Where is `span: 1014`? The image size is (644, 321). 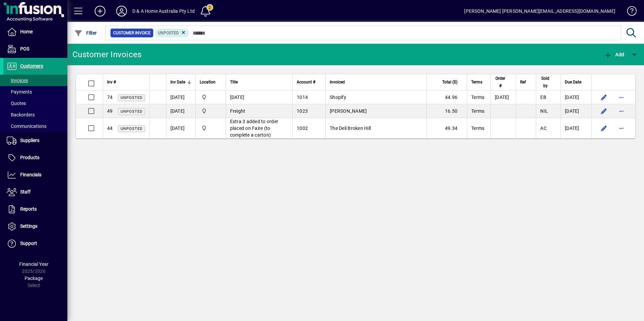
span: 1014 is located at coordinates (302, 98).